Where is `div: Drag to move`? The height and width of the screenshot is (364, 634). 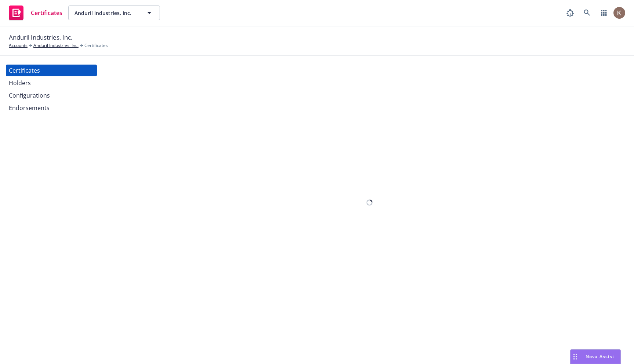
div: Drag to move is located at coordinates (575, 356).